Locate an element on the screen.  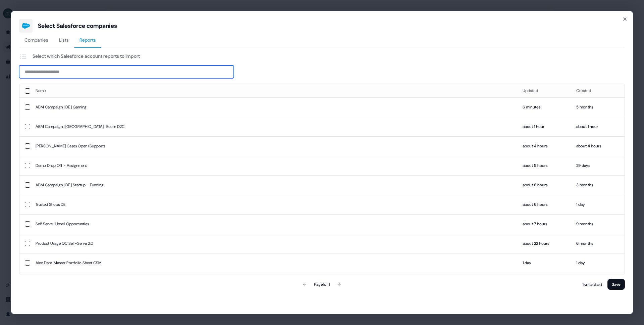
div: about 22 hours is located at coordinates (544, 243).